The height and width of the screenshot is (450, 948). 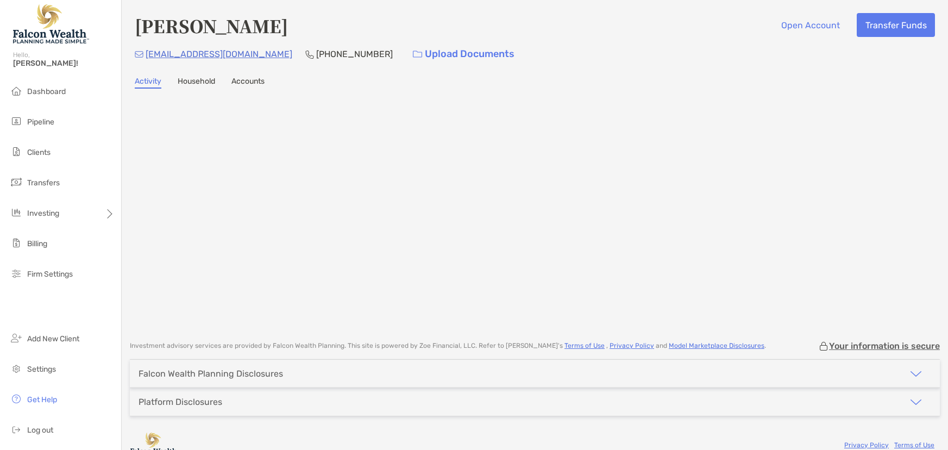 What do you see at coordinates (16, 338) in the screenshot?
I see `img: add_new_client icon` at bounding box center [16, 338].